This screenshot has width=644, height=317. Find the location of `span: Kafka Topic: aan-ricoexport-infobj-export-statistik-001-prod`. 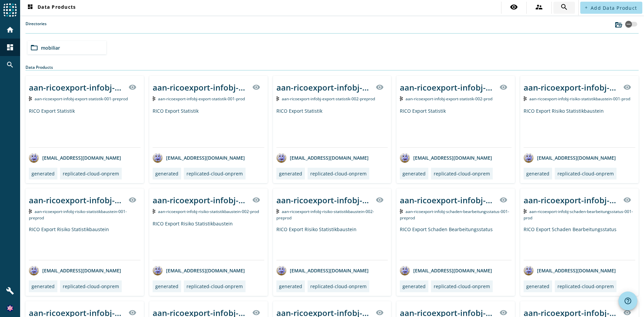

span: Kafka Topic: aan-ricoexport-infobj-export-statistik-001-prod is located at coordinates (202, 98).